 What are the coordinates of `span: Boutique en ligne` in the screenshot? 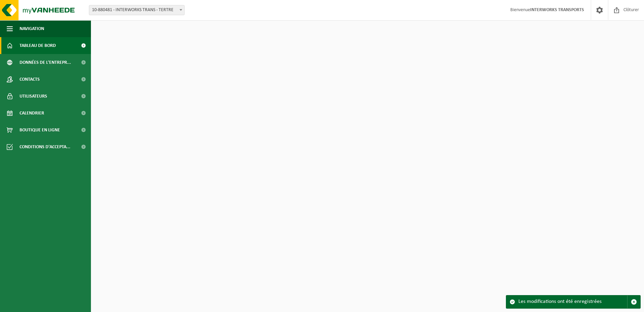 It's located at (40, 130).